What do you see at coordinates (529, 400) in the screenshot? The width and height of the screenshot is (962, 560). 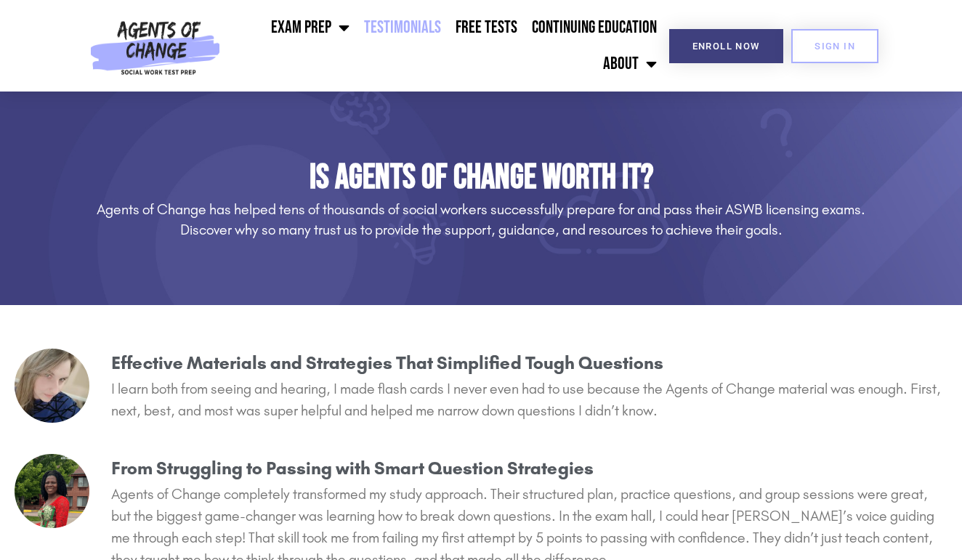 I see `p: I learn both from seeing and hearing, I made flash cards I never even had to use because the Agen...` at bounding box center [529, 400].